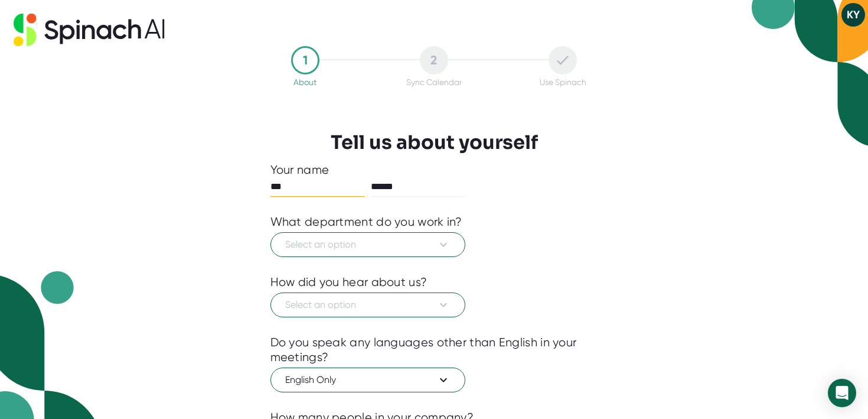  I want to click on div: How did you hear about us?, so click(349, 282).